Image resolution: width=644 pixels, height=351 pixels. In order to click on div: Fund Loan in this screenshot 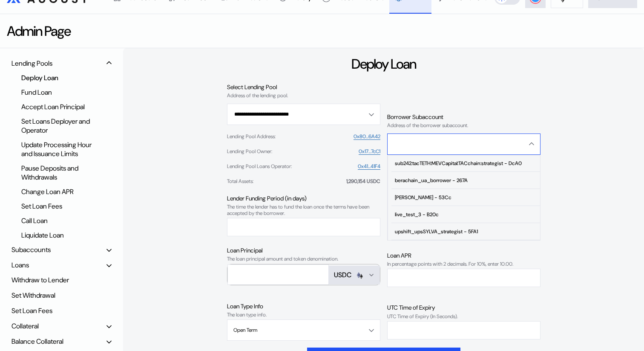, I will do `click(58, 92)`.